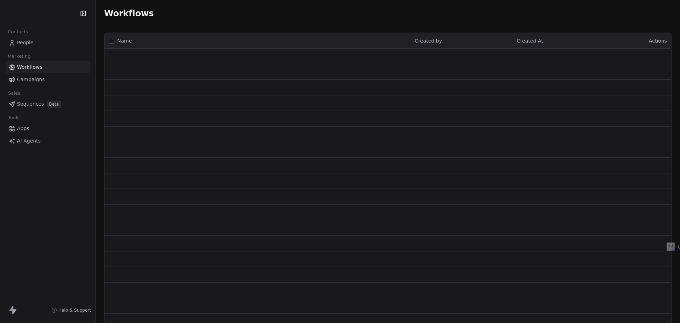 This screenshot has width=680, height=323. I want to click on span: Help & Support, so click(75, 310).